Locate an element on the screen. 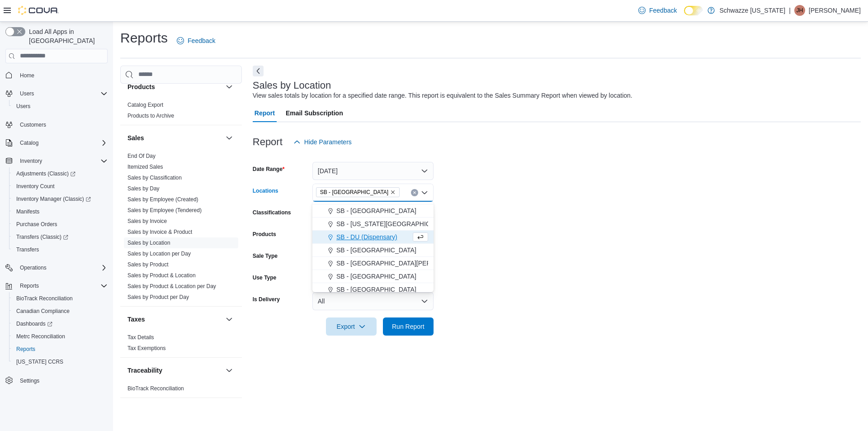 The width and height of the screenshot is (868, 431). button: Operations is located at coordinates (57, 268).